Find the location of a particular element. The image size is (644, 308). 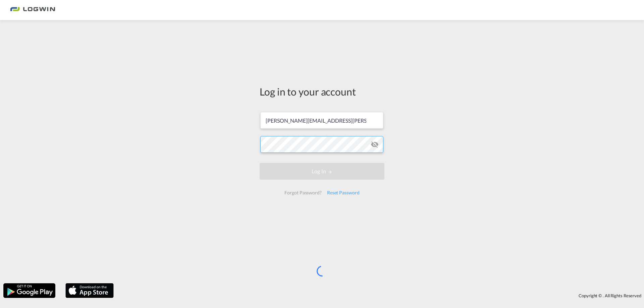

div: Reset Password is located at coordinates (343, 193).